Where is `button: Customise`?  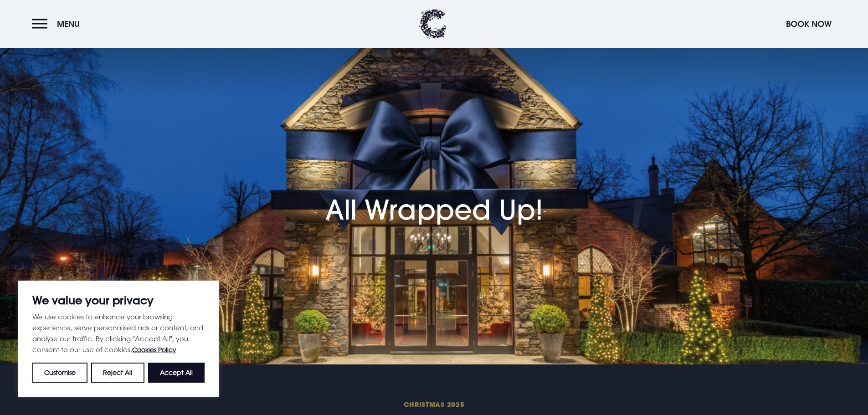
button: Customise is located at coordinates (60, 373).